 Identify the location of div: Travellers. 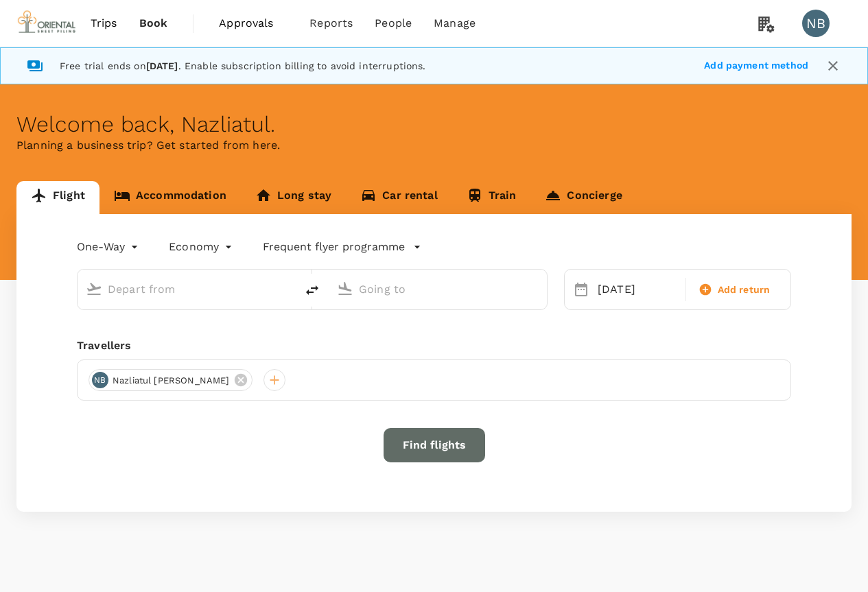
(434, 346).